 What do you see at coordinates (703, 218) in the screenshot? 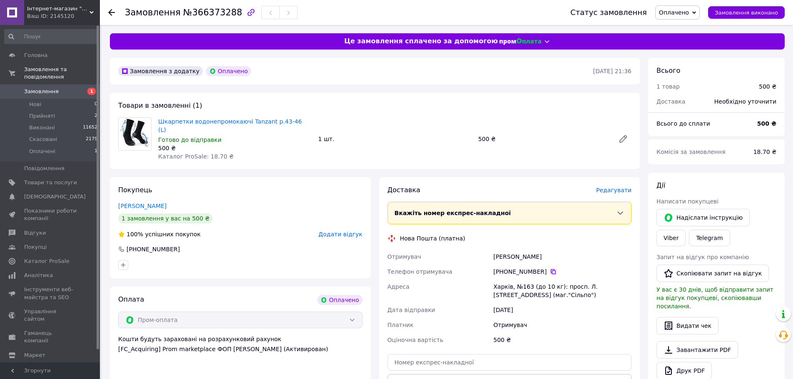
I see `button: Надіслати інструкцію` at bounding box center [703, 218].